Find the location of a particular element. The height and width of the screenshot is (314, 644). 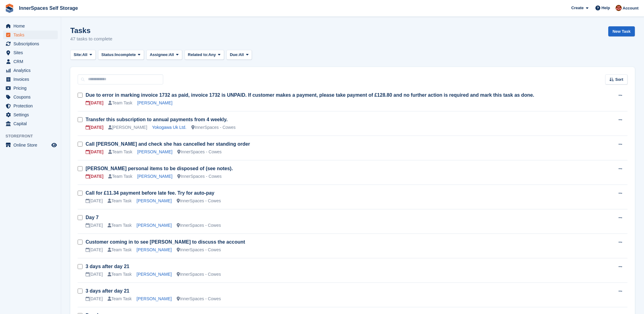

span: Any is located at coordinates (212, 55).